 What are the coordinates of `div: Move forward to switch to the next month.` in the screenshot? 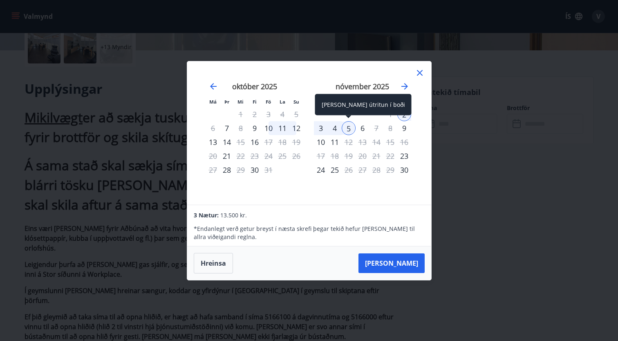 It's located at (405, 86).